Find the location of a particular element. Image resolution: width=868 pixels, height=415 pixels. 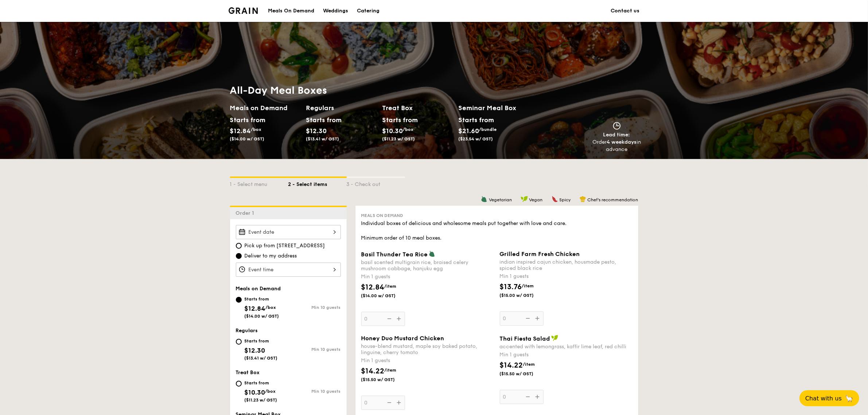

input: Starts from$12.84/box($14.00 w/ GST)Min 10 guests is located at coordinates (239, 300).